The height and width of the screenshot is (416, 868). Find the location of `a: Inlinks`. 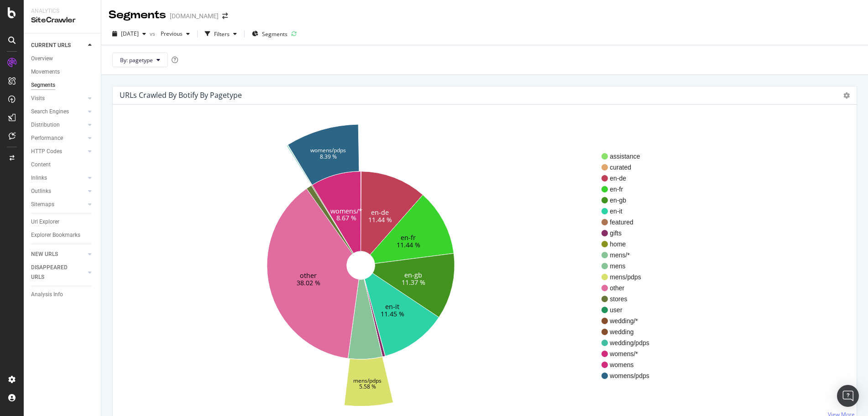

a: Inlinks is located at coordinates (58, 178).